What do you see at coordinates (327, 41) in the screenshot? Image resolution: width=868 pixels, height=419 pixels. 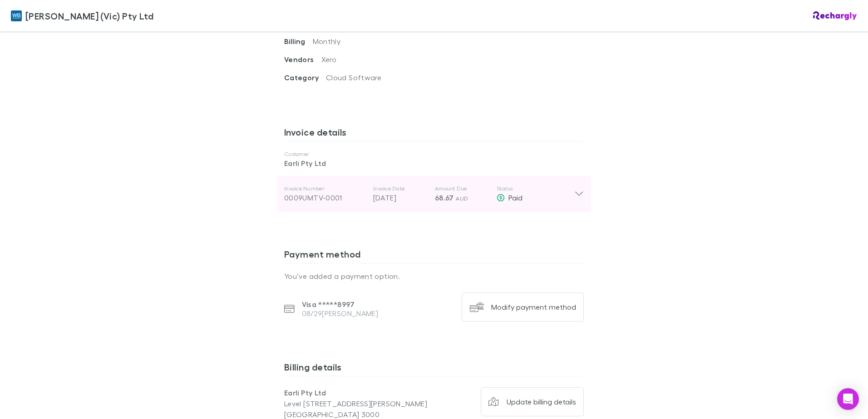 I see `span: Monthly` at bounding box center [327, 41].